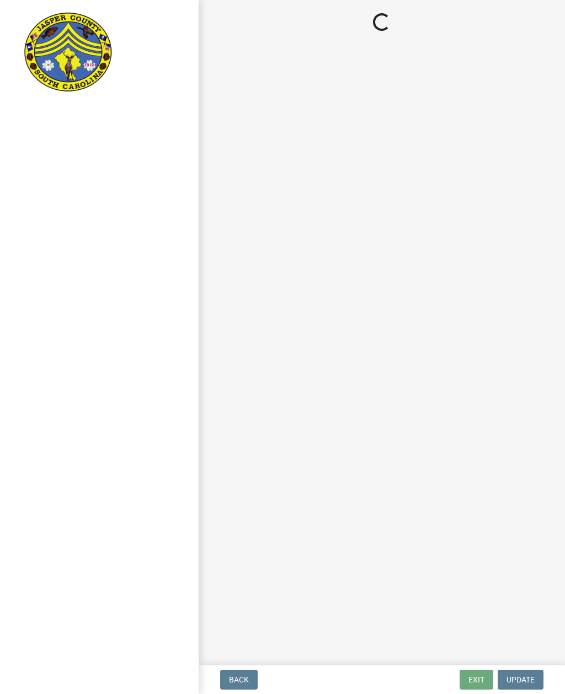 The width and height of the screenshot is (565, 694). I want to click on button: Exit, so click(476, 680).